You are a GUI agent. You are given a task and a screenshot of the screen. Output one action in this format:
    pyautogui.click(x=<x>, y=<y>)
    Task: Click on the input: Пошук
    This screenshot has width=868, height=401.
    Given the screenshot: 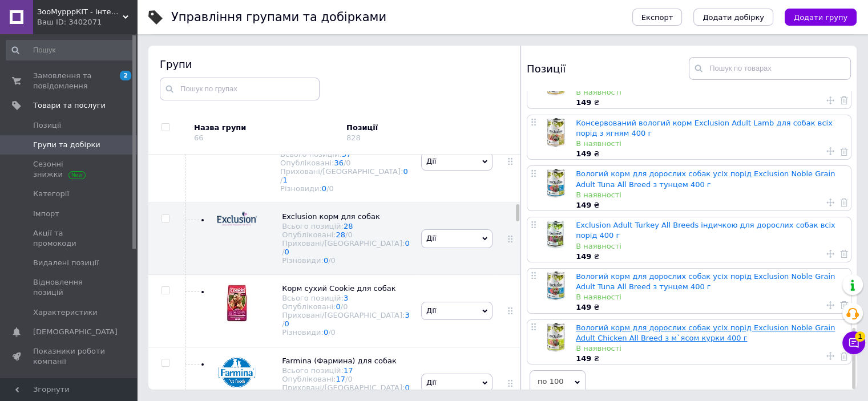 What is the action you would take?
    pyautogui.click(x=70, y=50)
    